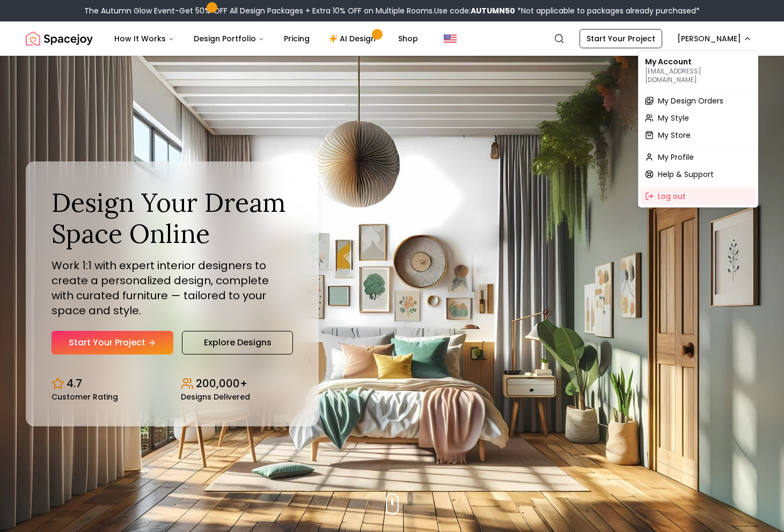 This screenshot has height=532, width=784. Describe the element at coordinates (698, 157) in the screenshot. I see `a: My Profile` at that location.